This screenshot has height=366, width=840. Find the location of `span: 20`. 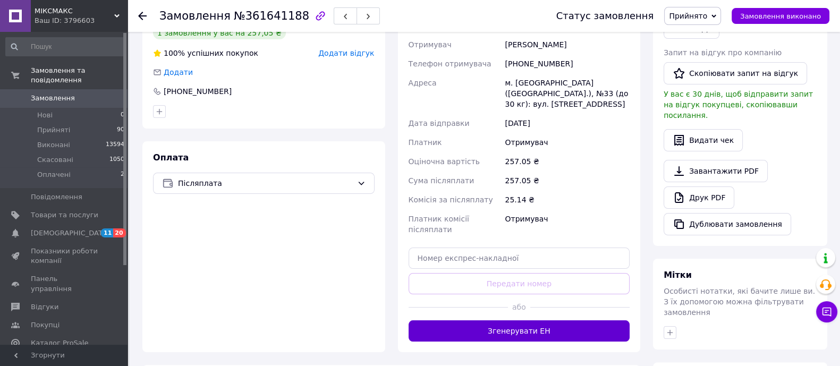

span: 20 is located at coordinates (119, 233).